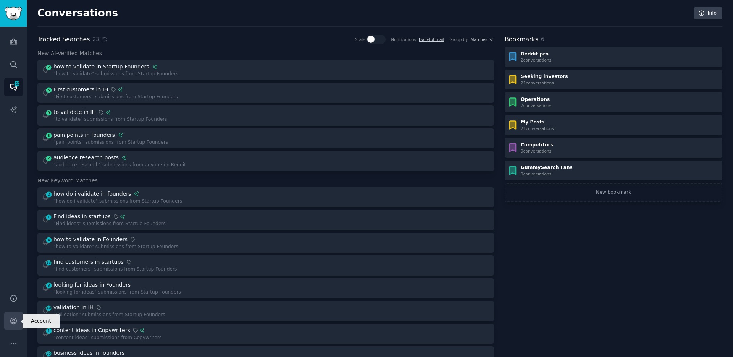  What do you see at coordinates (109, 315) in the screenshot?
I see `div: "validation" submissions from Startup Founders` at bounding box center [109, 315].